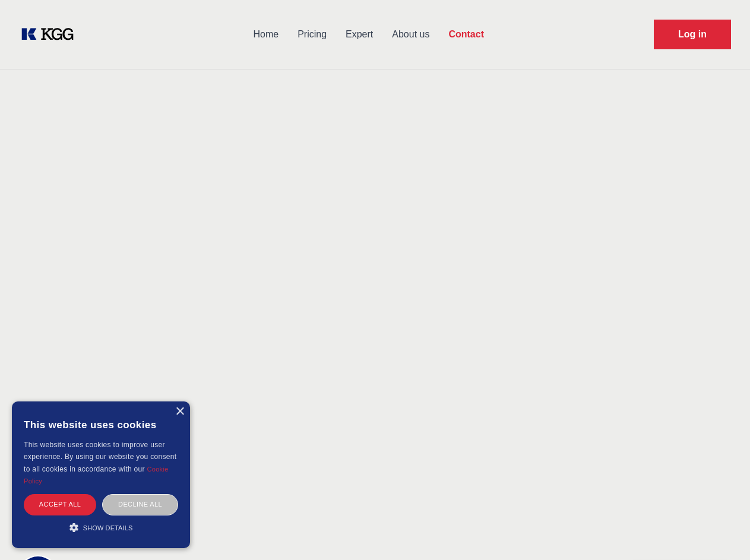 The width and height of the screenshot is (750, 560). Describe the element at coordinates (101, 527) in the screenshot. I see `div: Show details` at that location.